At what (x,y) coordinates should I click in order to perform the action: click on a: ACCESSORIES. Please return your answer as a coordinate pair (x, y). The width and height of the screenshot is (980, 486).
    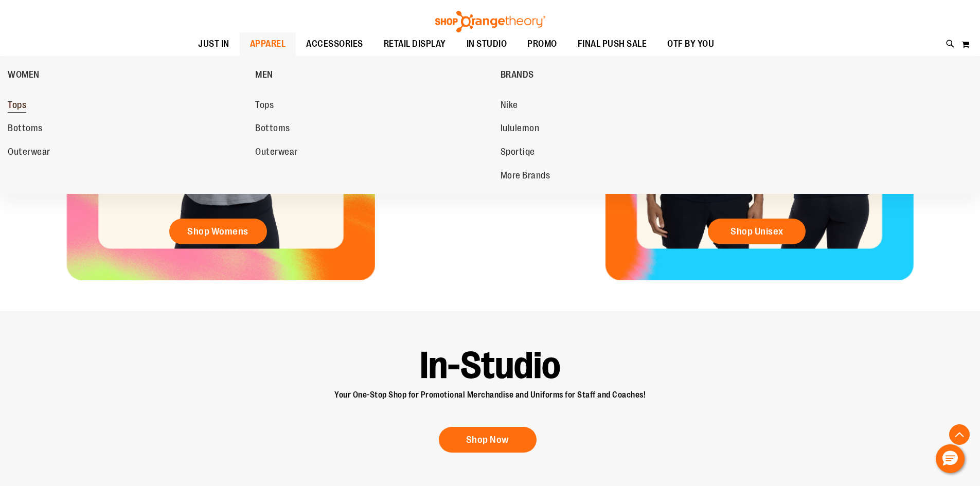
    Looking at the image, I should click on (334, 44).